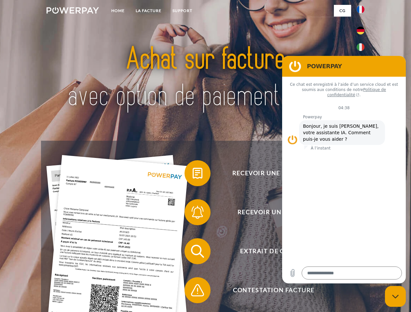 The height and width of the screenshot is (312, 411). Describe the element at coordinates (269, 251) in the screenshot. I see `a: Extrait de compte` at that location.